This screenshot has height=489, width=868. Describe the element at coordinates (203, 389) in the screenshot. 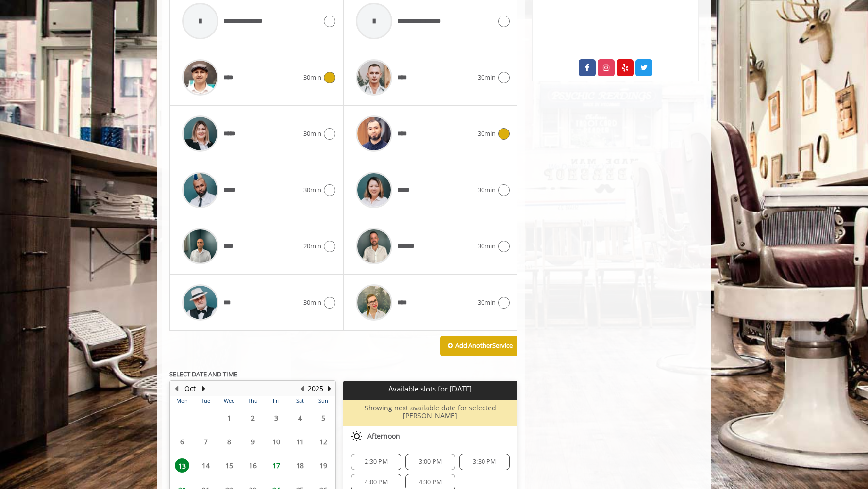

I see `button: Next Month` at that location.